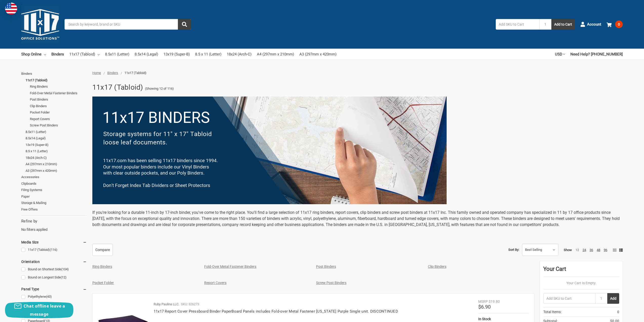 This screenshot has width=644, height=322. I want to click on span: $19.80, so click(494, 301).